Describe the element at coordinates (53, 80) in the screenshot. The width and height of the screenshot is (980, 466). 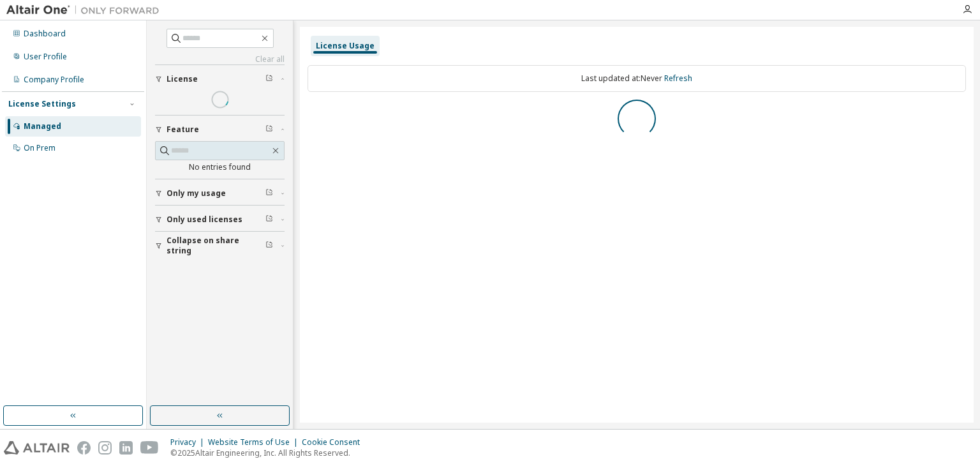
I see `div: Company Profile` at that location.